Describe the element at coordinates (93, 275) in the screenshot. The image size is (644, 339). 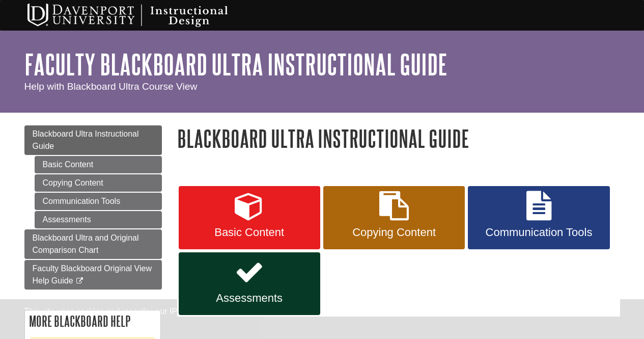
I see `a: Faculty Blackboard Original View Help Guide` at that location.